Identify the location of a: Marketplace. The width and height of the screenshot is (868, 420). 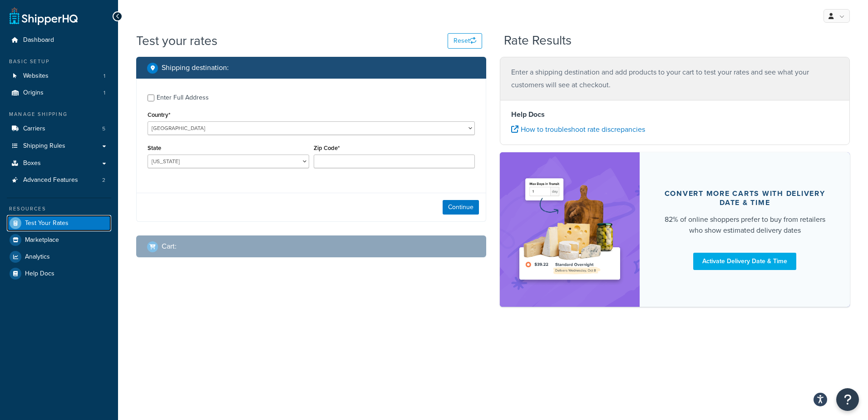
(59, 240).